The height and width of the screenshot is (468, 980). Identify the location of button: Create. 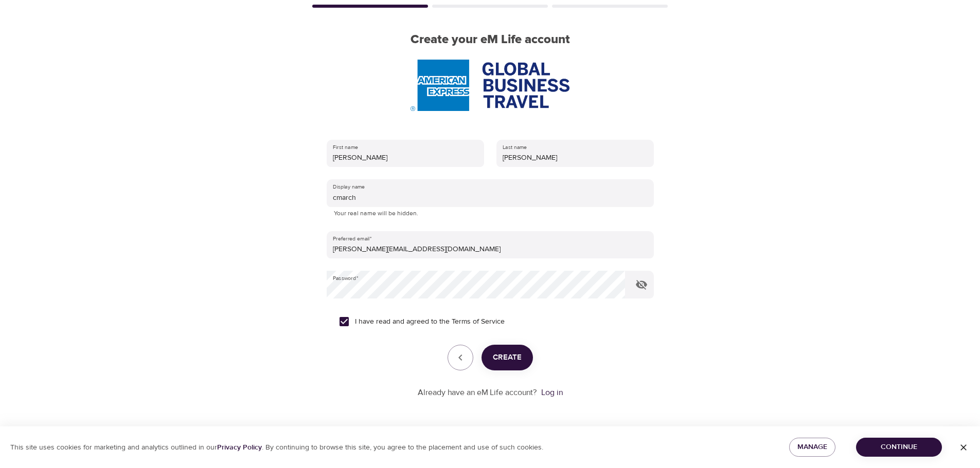
(507, 357).